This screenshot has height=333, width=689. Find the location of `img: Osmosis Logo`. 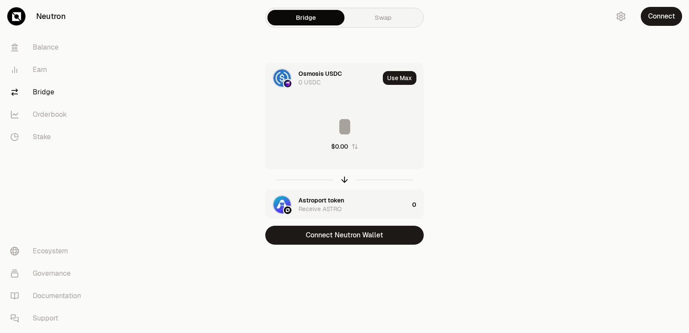

img: Osmosis Logo is located at coordinates (288, 84).